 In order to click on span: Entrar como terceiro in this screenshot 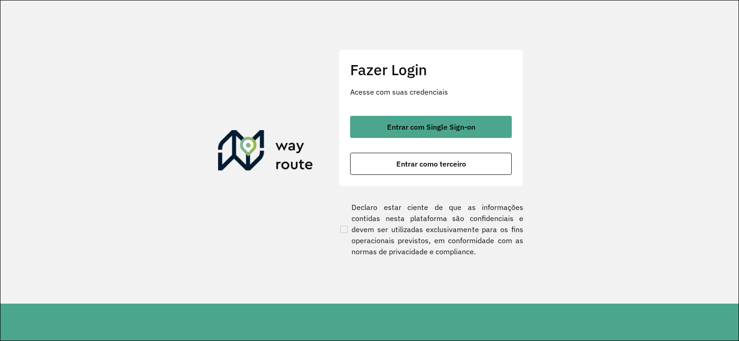, I will do `click(431, 164)`.